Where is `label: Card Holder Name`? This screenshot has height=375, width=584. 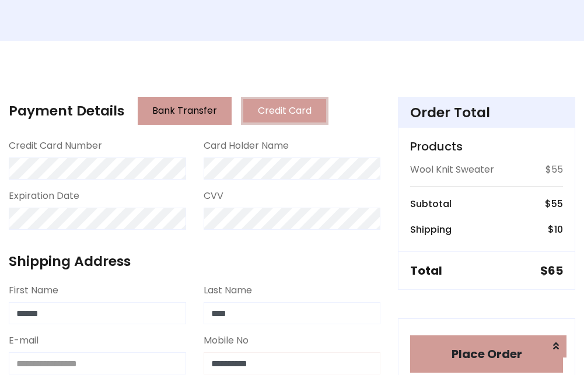 label: Card Holder Name is located at coordinates (246, 146).